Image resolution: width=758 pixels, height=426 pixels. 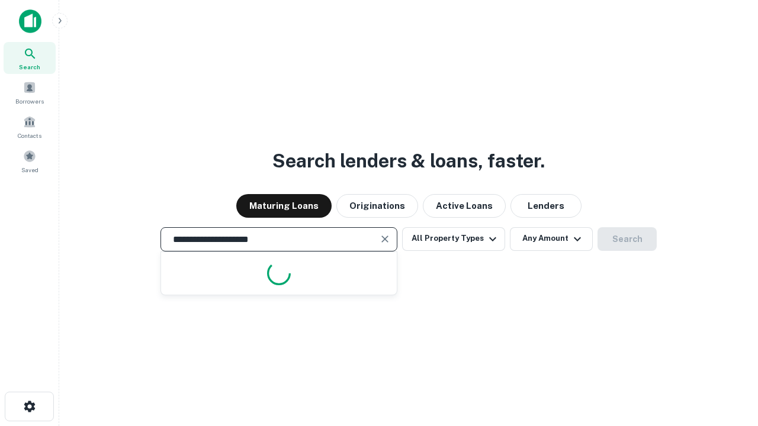 I want to click on div: Saved, so click(x=30, y=161).